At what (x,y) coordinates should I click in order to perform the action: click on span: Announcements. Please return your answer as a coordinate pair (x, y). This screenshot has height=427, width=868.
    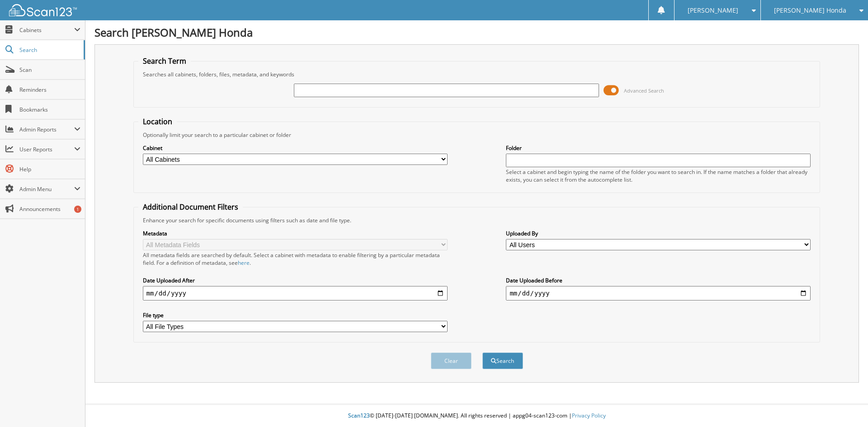
    Looking at the image, I should click on (49, 209).